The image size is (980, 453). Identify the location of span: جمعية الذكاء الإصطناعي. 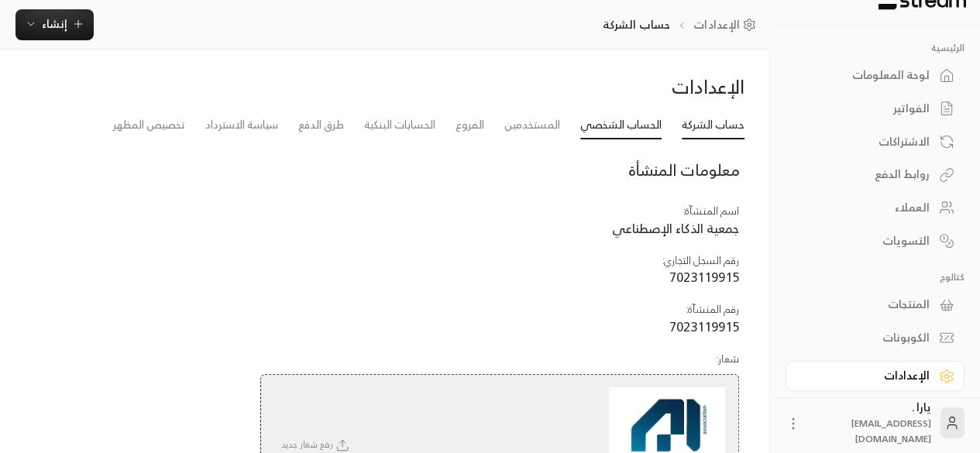
(675, 228).